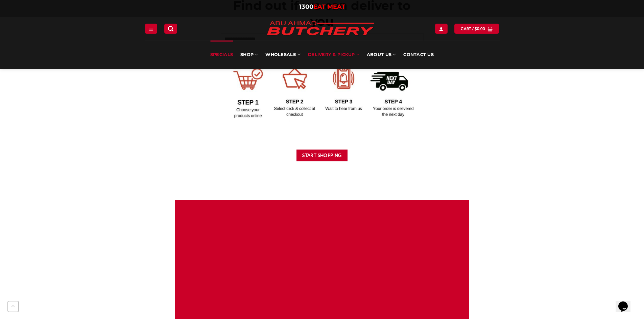 This screenshot has height=319, width=644. Describe the element at coordinates (477, 28) in the screenshot. I see `a: View cart` at that location.